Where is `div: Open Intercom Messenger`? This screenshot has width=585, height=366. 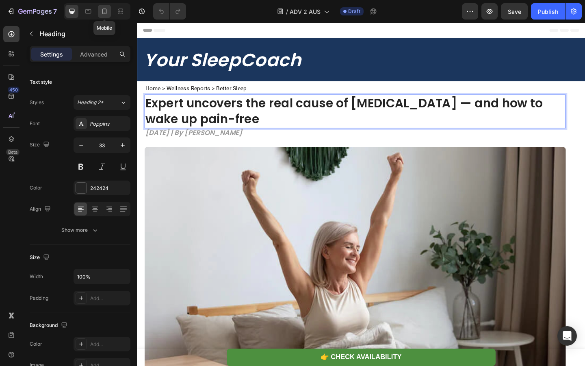
div: Open Intercom Messenger is located at coordinates (567, 336).